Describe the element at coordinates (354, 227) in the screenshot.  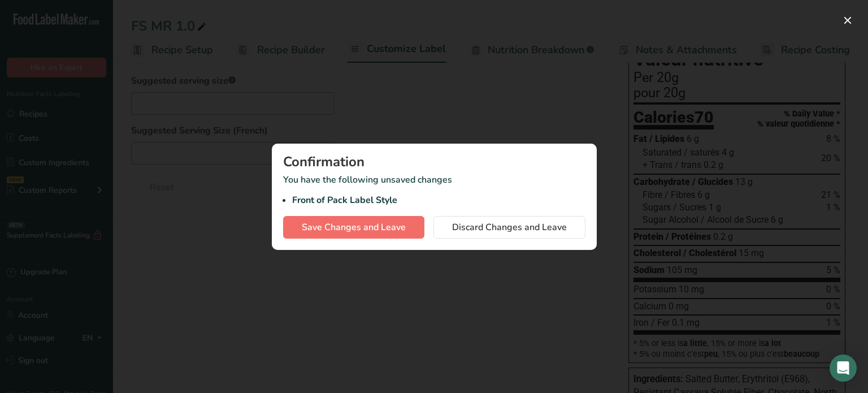
I see `button: Save Changes and Leave` at that location.